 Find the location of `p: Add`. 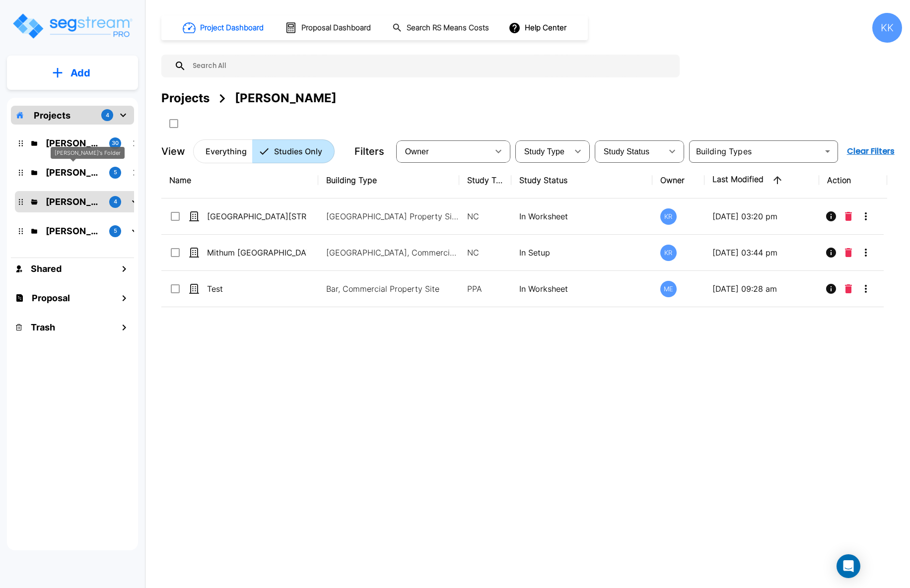

p: Add is located at coordinates (80, 73).